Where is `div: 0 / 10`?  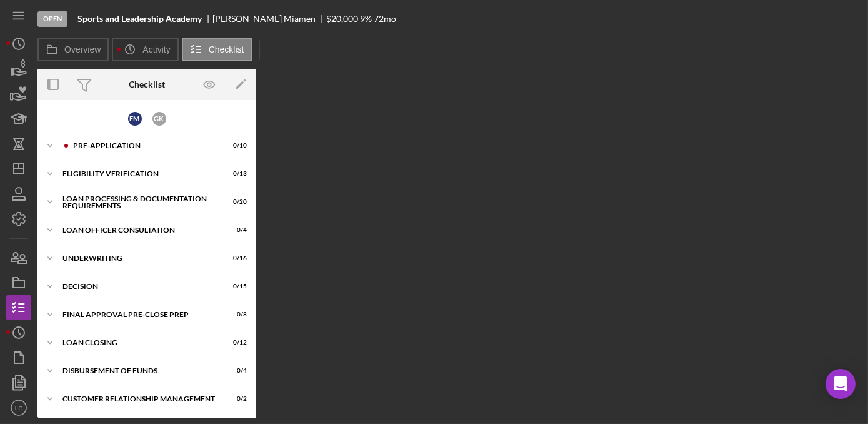
div: 0 / 10 is located at coordinates (235, 146).